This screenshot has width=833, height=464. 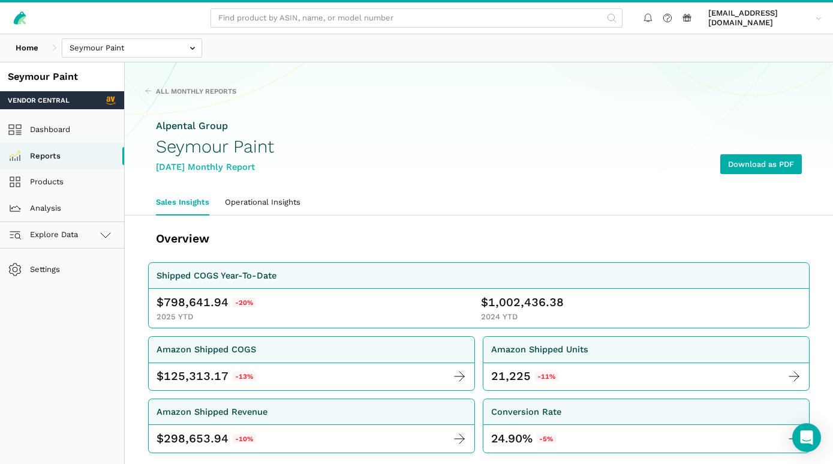 I want to click on input: Find product by ASIN, name, or model number, so click(x=416, y=18).